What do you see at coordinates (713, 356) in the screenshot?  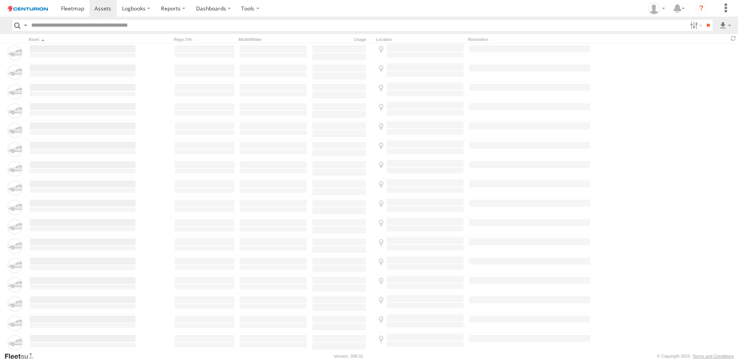 I see `a: Terms and Conditions` at bounding box center [713, 356].